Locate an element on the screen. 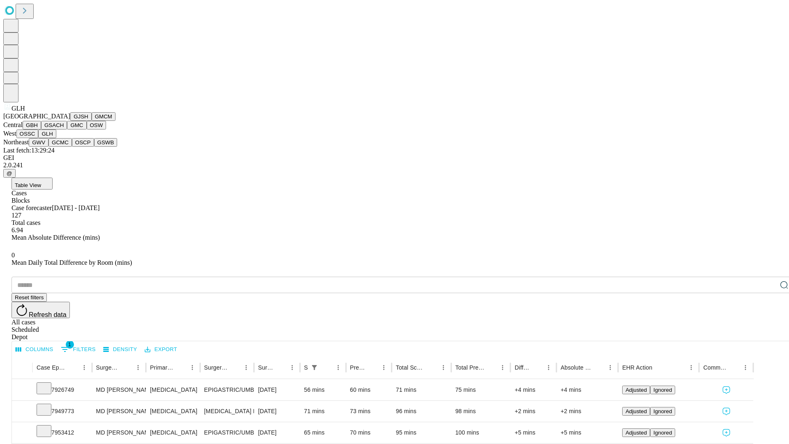  span: 0 is located at coordinates (13, 255).